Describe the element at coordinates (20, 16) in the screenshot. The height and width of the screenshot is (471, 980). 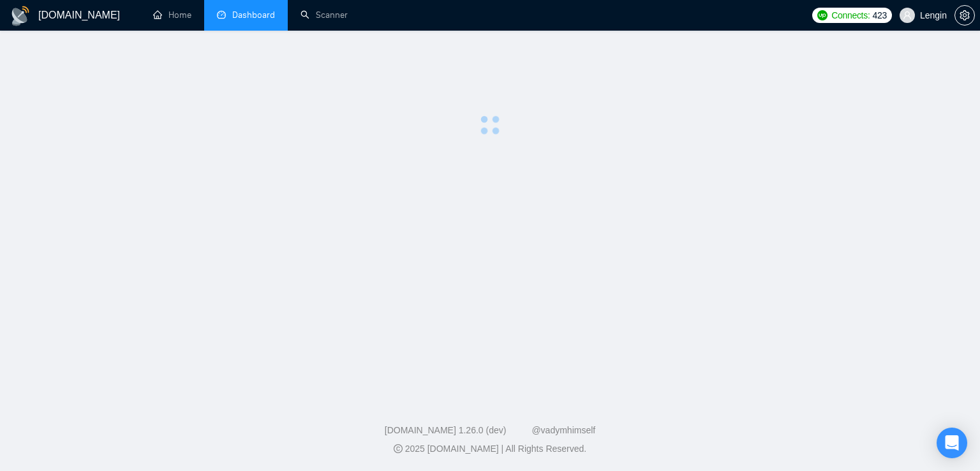
I see `img: logo` at that location.